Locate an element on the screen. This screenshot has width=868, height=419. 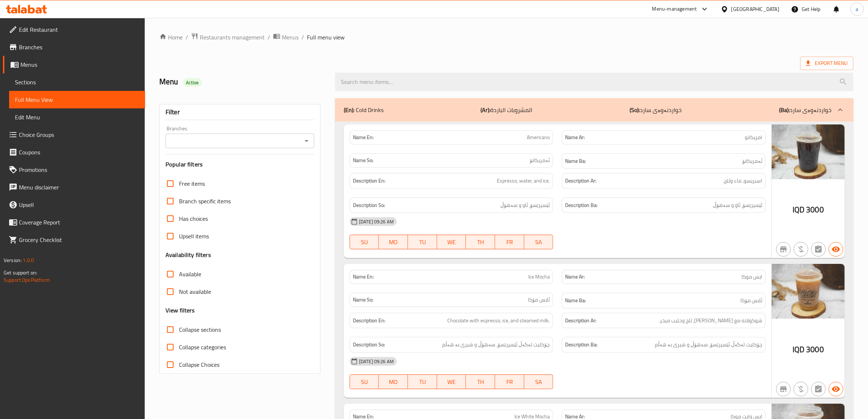
button: Not has choices is located at coordinates (819, 249).